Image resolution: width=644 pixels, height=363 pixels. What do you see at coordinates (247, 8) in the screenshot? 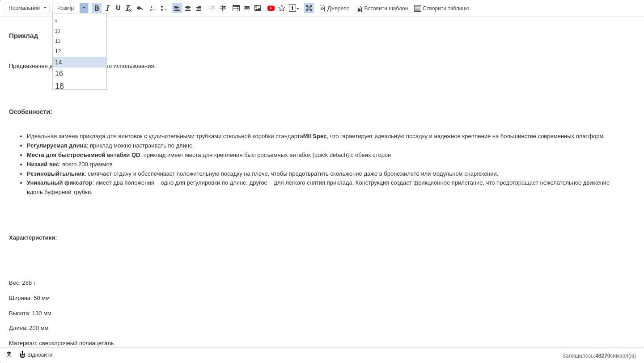
I see `a: Вставити/Редагувати посилання (⌘+L)` at bounding box center [247, 8].